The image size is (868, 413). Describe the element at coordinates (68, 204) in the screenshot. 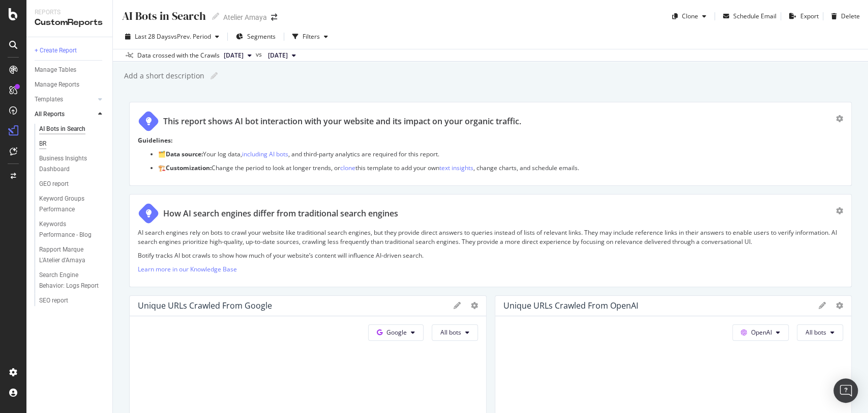

I see `div: Keyword Groups Performance` at that location.